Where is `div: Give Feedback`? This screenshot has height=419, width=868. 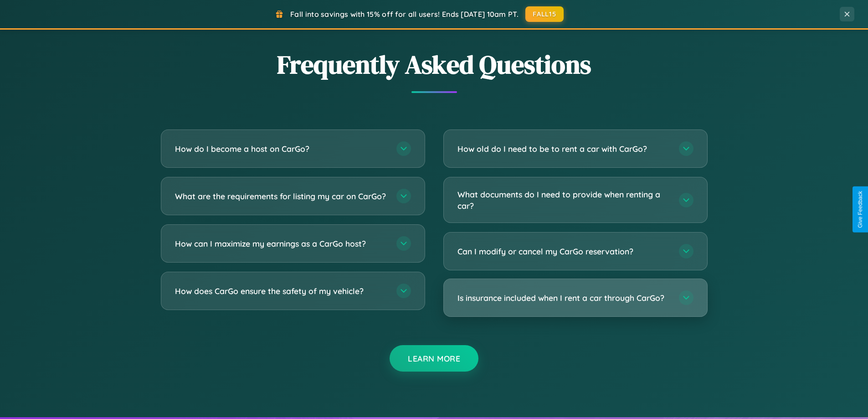 div: Give Feedback is located at coordinates (860, 209).